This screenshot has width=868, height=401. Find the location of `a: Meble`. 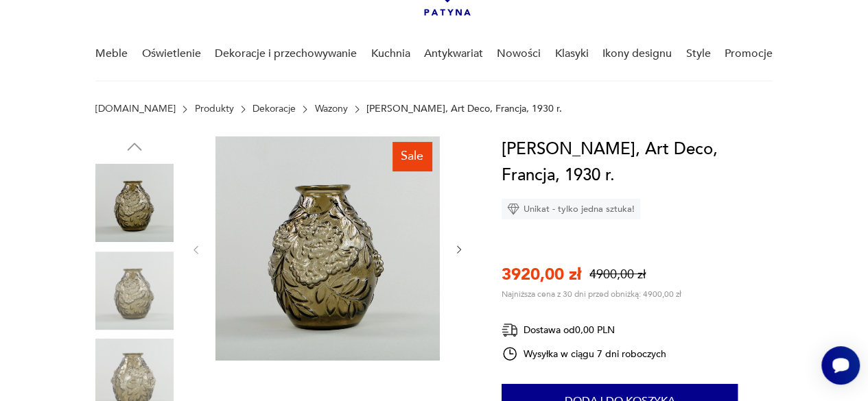

a: Meble is located at coordinates (111, 54).